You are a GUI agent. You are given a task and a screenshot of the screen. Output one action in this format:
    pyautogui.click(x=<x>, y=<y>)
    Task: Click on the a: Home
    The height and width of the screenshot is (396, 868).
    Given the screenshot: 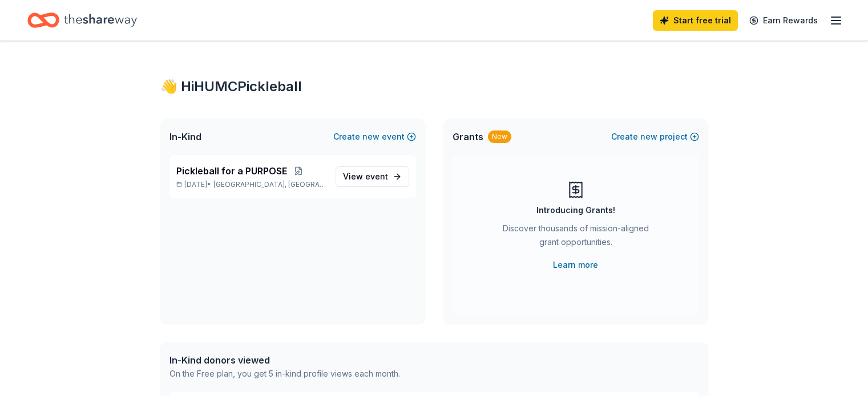 What is the action you would take?
    pyautogui.click(x=82, y=20)
    